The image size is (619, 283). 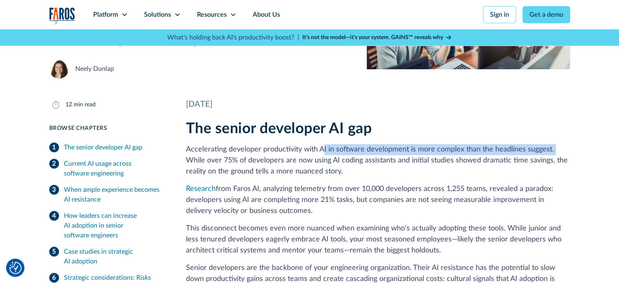 What do you see at coordinates (15, 268) in the screenshot?
I see `button: Cookie Settings` at bounding box center [15, 268].